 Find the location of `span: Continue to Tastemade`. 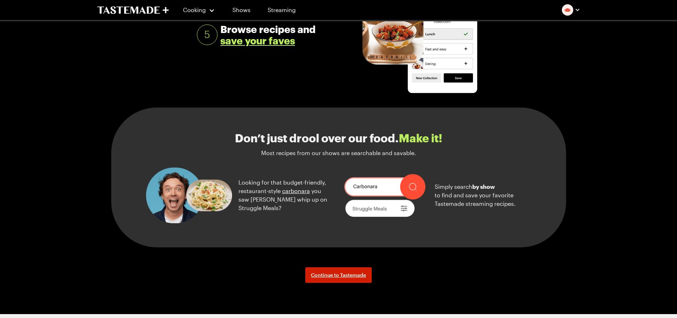

span: Continue to Tastemade is located at coordinates (338, 275).